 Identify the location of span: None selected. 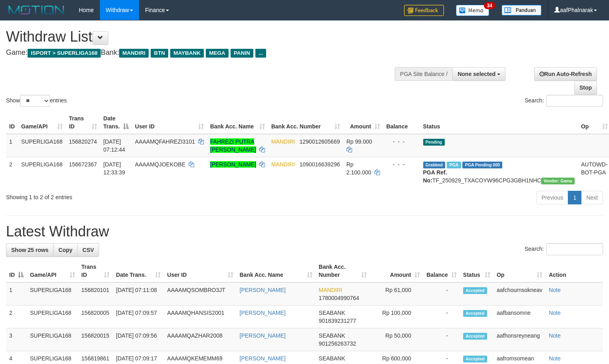
(477, 74).